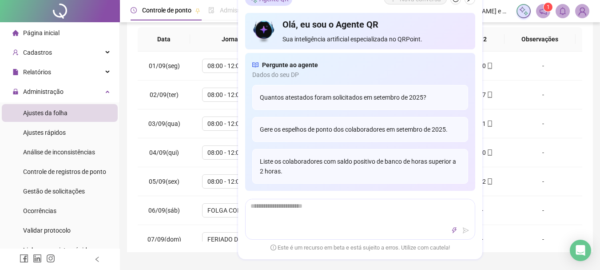 The height and width of the screenshot is (270, 600). Describe the element at coordinates (360, 75) in the screenshot. I see `span: Dados do seu DP` at that location.